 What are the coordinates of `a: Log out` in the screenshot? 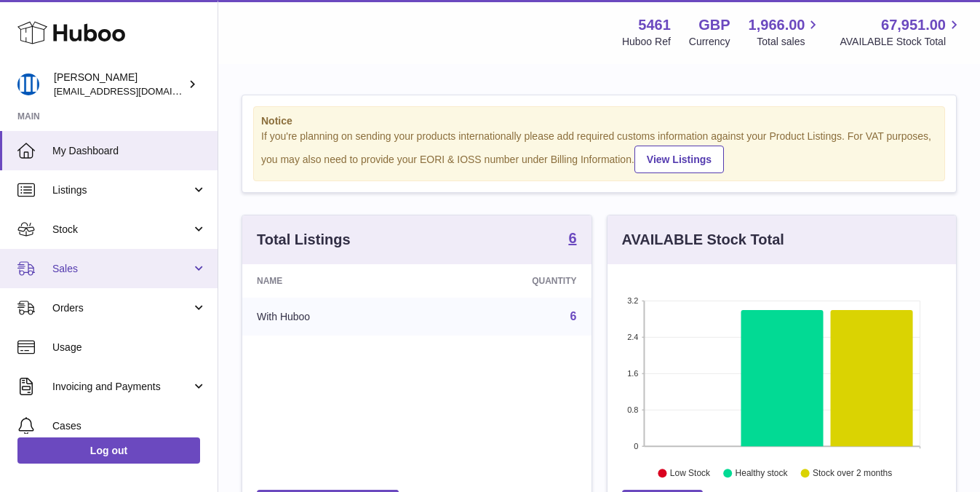 It's located at (109, 451).